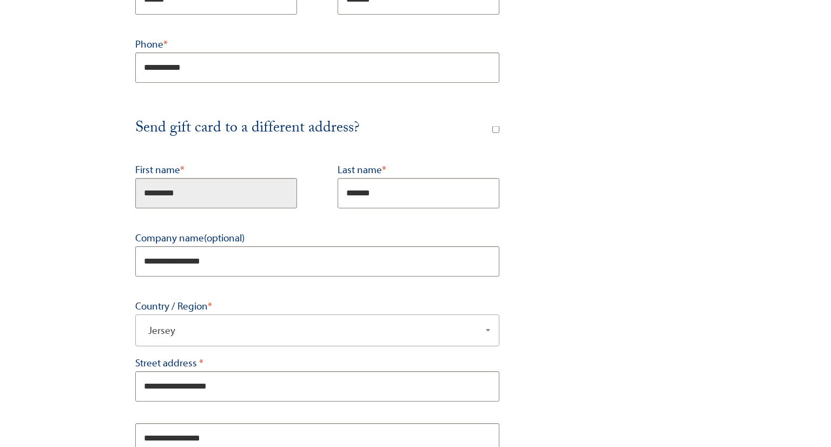 The height and width of the screenshot is (447, 831). I want to click on span: Send gift card to a different address?, so click(247, 129).